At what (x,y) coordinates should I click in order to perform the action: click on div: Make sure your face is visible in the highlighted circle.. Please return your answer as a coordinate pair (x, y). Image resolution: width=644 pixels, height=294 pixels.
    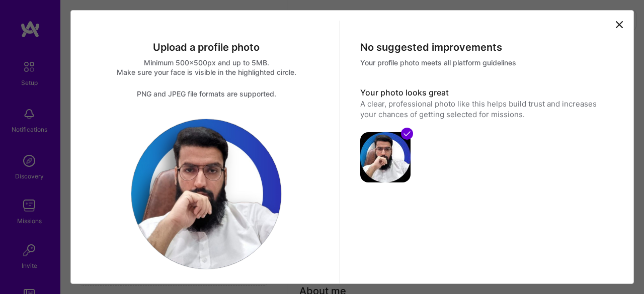
    Looking at the image, I should click on (206, 72).